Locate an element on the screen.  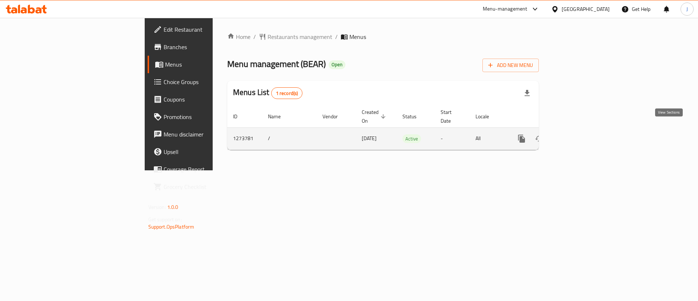
span: Upsell is located at coordinates (209, 152).